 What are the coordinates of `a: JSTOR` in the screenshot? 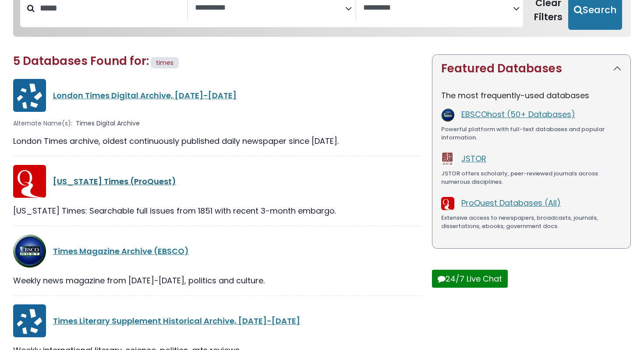 It's located at (474, 158).